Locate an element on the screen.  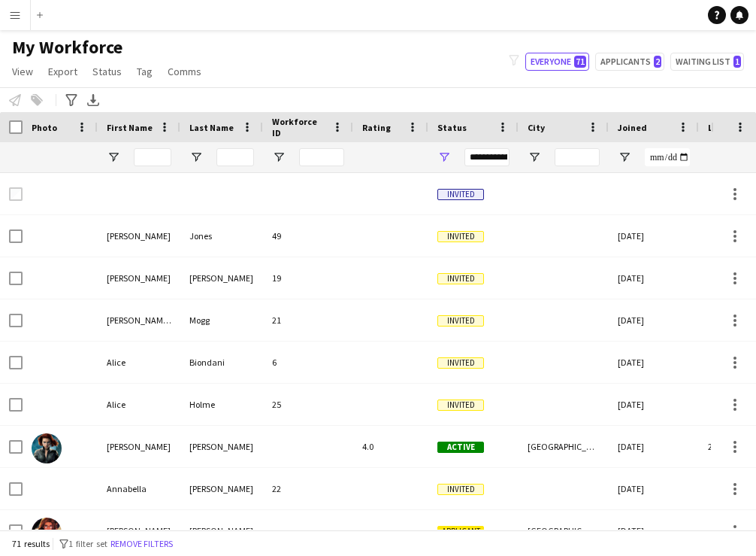
div: Holme is located at coordinates (221, 404).